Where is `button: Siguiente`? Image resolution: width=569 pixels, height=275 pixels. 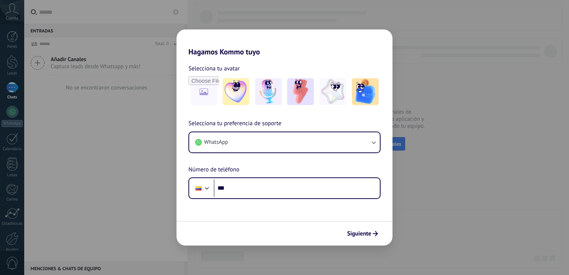 button: Siguiente is located at coordinates (362, 234).